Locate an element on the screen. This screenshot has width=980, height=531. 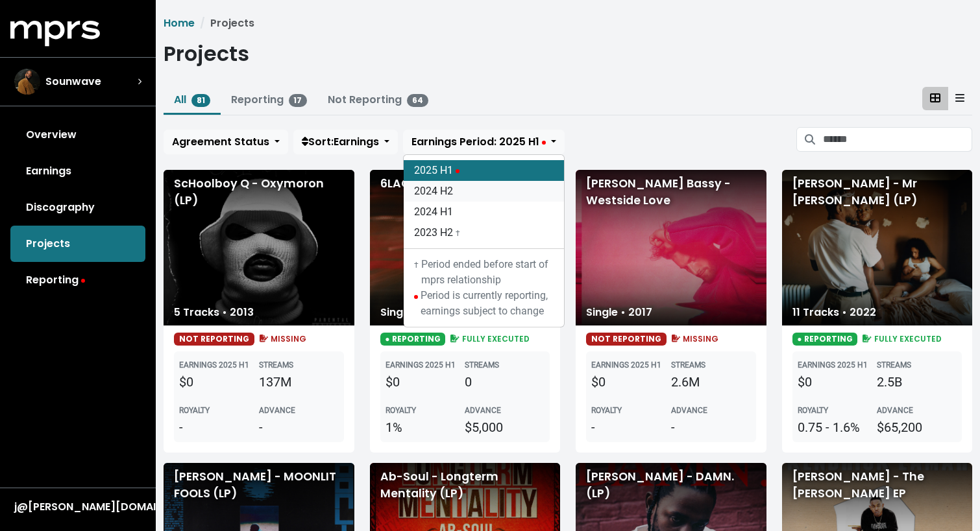
button: Agreement Status is located at coordinates (226, 142).